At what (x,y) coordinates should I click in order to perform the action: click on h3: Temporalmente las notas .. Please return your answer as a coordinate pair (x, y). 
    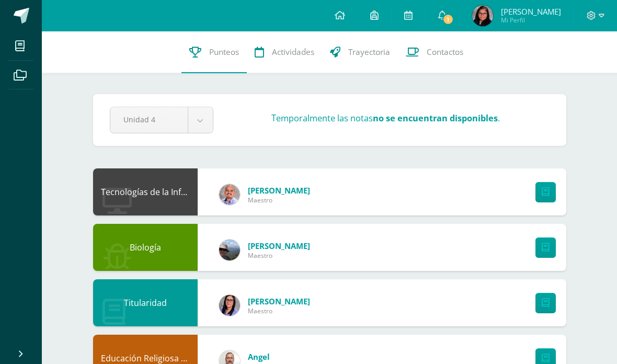
    Looking at the image, I should click on (385, 118).